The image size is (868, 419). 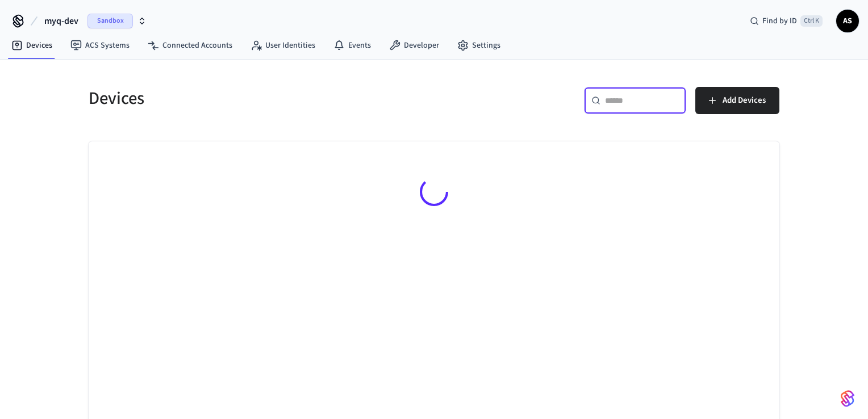 What do you see at coordinates (100, 45) in the screenshot?
I see `a: ACS Systems` at bounding box center [100, 45].